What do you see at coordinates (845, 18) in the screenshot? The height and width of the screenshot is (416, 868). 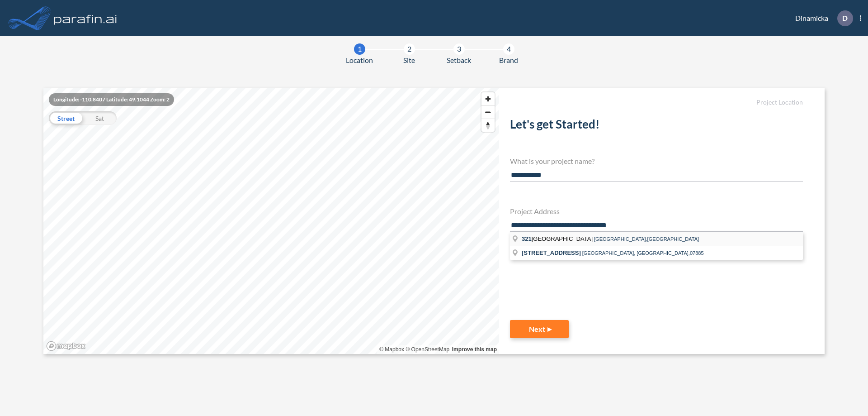 I see `p: D` at bounding box center [845, 18].